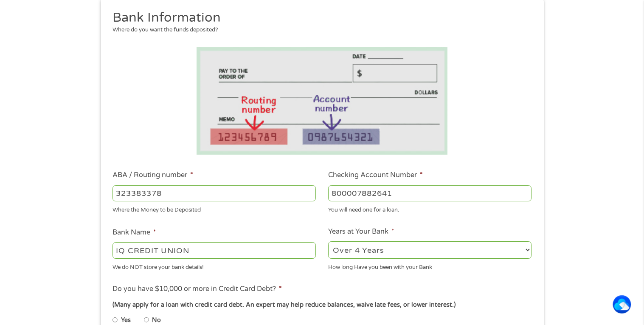 The image size is (644, 325). What do you see at coordinates (376, 175) in the screenshot?
I see `label: Checking Account Number` at bounding box center [376, 175].